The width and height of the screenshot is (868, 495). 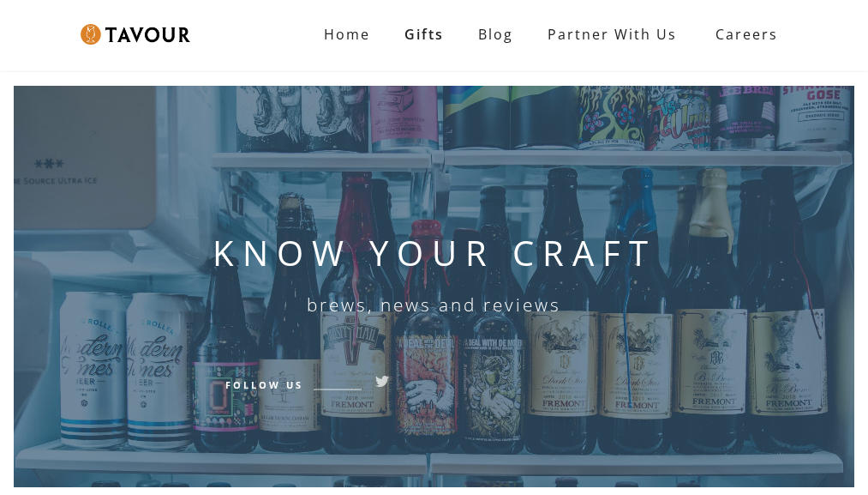 What do you see at coordinates (424, 34) in the screenshot?
I see `a: Gifts` at bounding box center [424, 34].